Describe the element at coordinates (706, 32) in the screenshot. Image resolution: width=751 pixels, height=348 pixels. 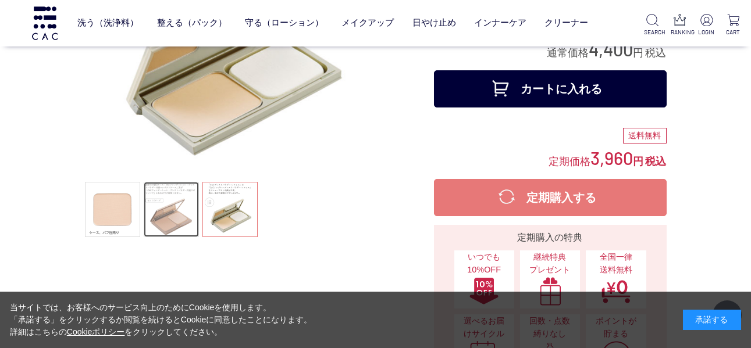
I see `p: LOGIN` at that location.